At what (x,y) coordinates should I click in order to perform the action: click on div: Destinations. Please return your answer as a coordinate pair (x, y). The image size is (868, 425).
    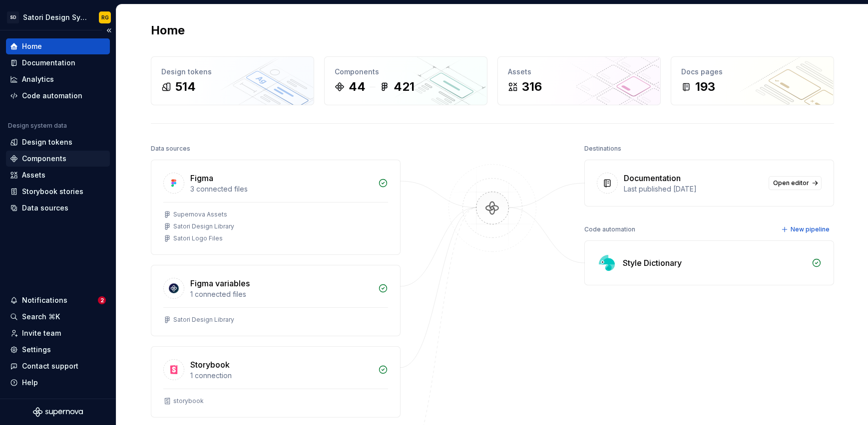
    Looking at the image, I should click on (603, 148).